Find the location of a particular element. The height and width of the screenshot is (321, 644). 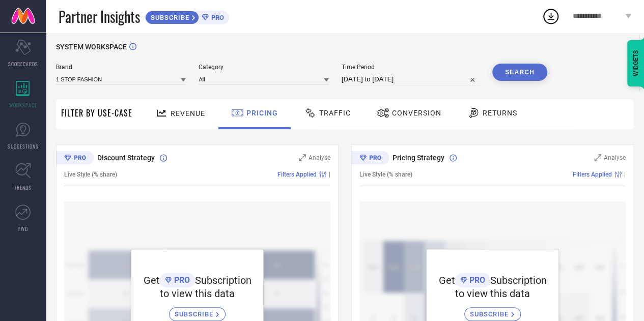

input: Select time period is located at coordinates (410, 79).